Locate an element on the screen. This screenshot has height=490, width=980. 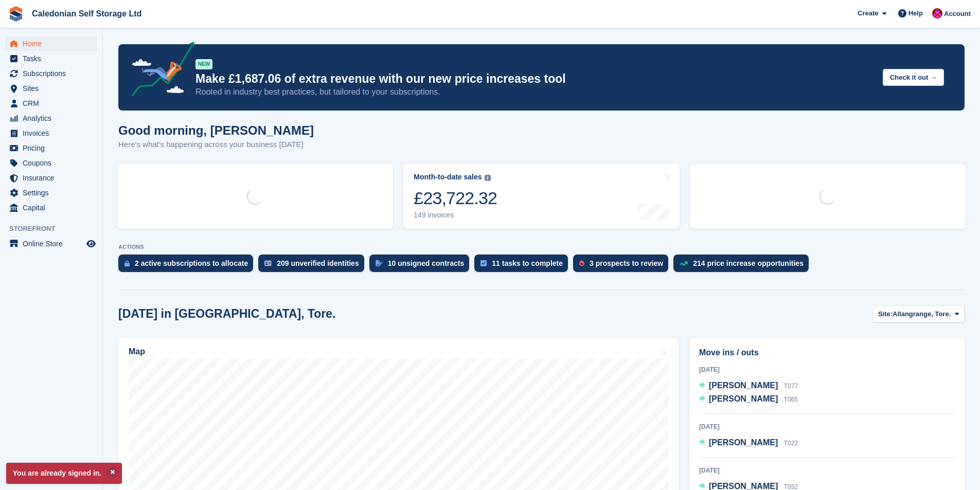
a: 2 active subscriptions to allocate is located at coordinates (188, 266).